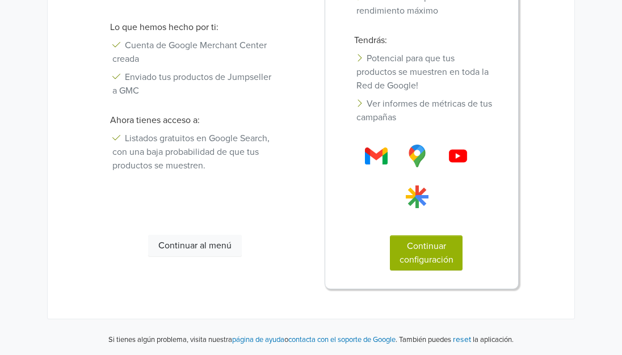 The image size is (622, 355). I want to click on p: También puedes la aplicación., so click(455, 339).